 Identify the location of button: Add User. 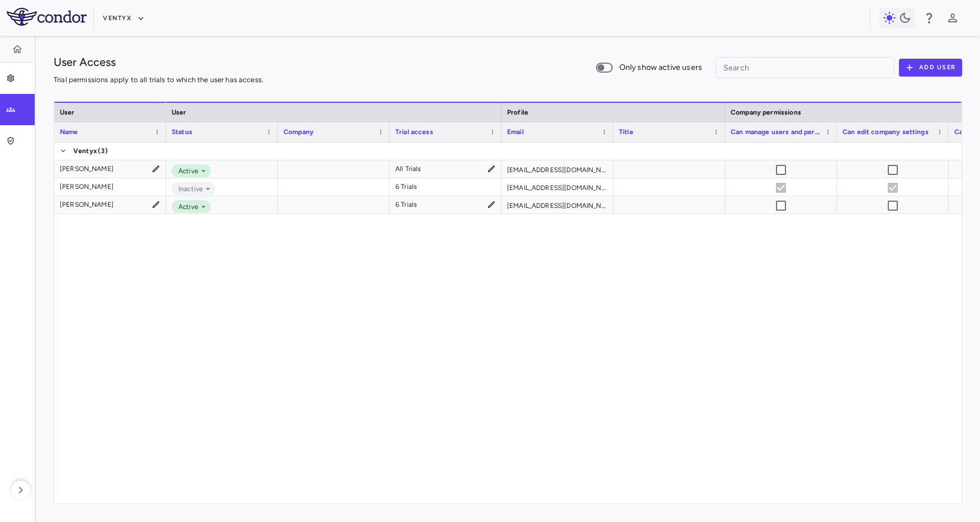
(930, 67).